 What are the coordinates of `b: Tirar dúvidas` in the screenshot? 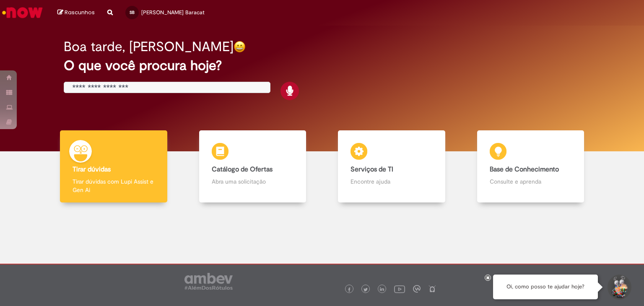 It's located at (91, 170).